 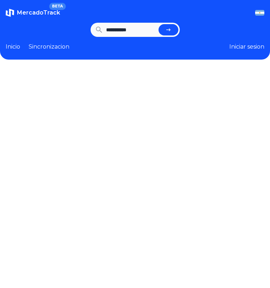 I want to click on a: MercadoTrackBETA, so click(x=33, y=13).